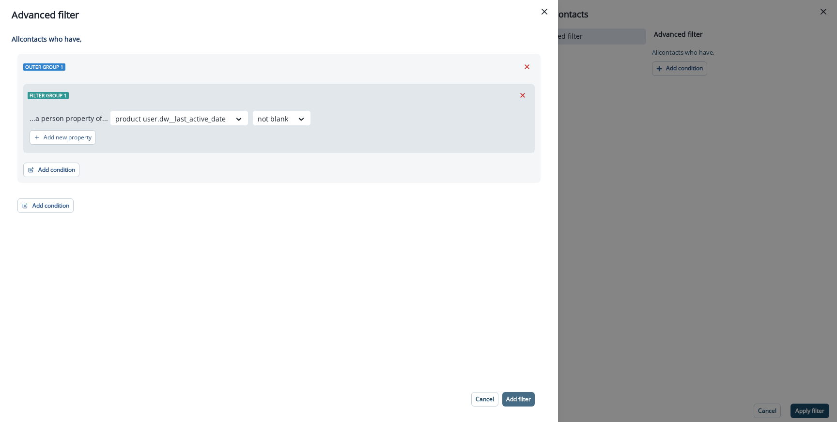 This screenshot has width=837, height=422. Describe the element at coordinates (69, 118) in the screenshot. I see `p: ...a person property of...` at that location.